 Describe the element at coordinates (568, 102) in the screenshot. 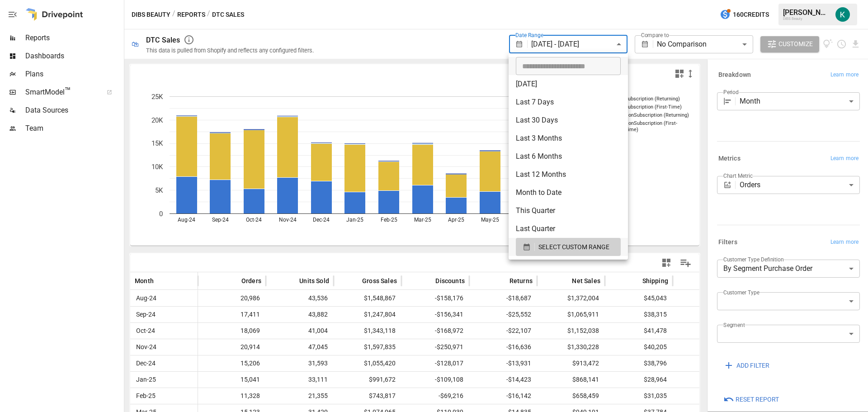

I see `li: Last 7 Days` at that location.